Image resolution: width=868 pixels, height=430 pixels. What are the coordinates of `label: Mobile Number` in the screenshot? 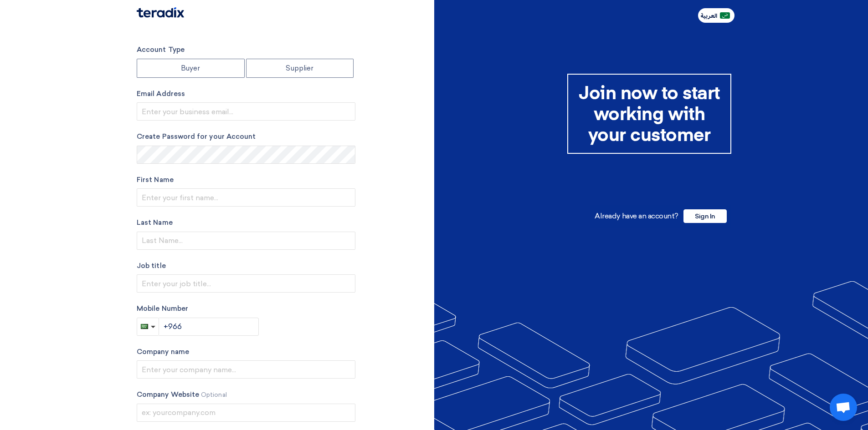 It's located at (246, 309).